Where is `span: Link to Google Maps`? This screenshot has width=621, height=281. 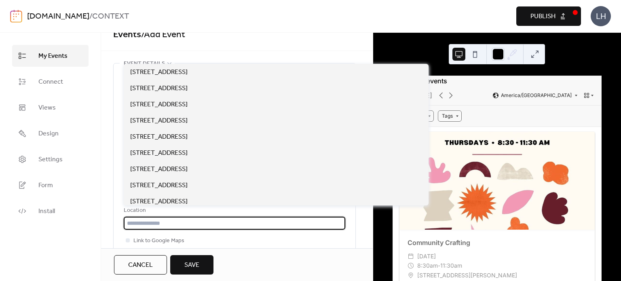
span: Link to Google Maps is located at coordinates (159, 241).